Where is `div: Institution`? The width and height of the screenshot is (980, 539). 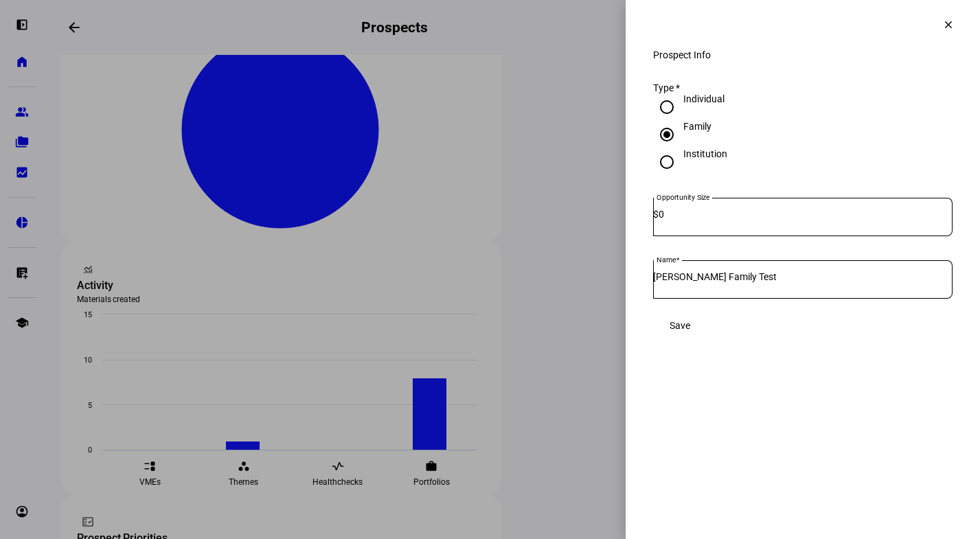 div: Institution is located at coordinates (705, 154).